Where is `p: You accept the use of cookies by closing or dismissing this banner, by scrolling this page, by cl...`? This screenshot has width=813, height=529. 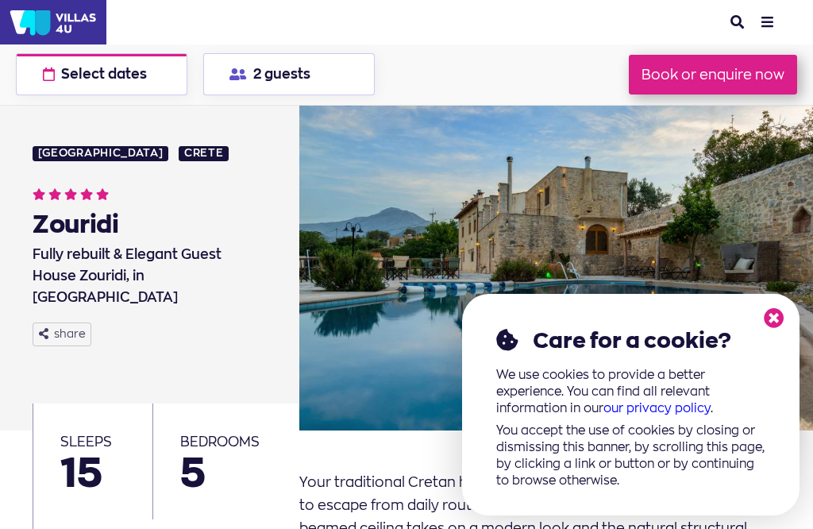
p: You accept the use of cookies by closing or dismissing this banner, by scrolling this page, by cl... is located at coordinates (631, 456).